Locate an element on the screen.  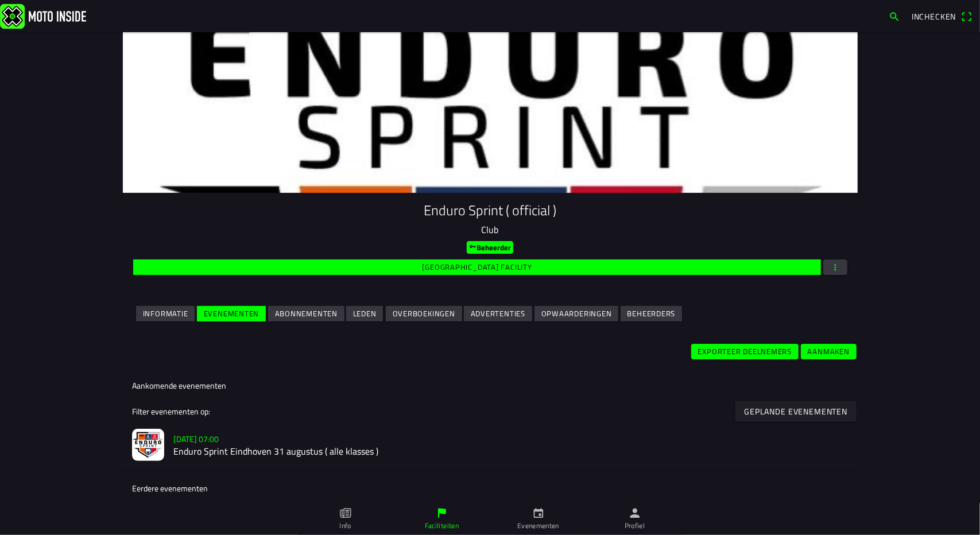
img: iZXpISycrn4nIPKnmRzSWSSW2N0fRtdDKPlJvxpn.jpg is located at coordinates (148, 445).